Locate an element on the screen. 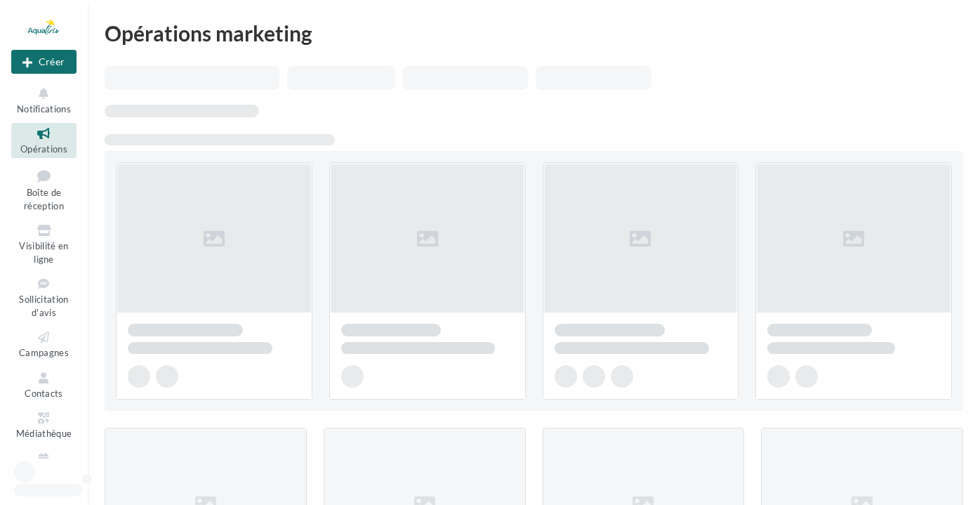  a: Boîte de réception is located at coordinates (43, 189).